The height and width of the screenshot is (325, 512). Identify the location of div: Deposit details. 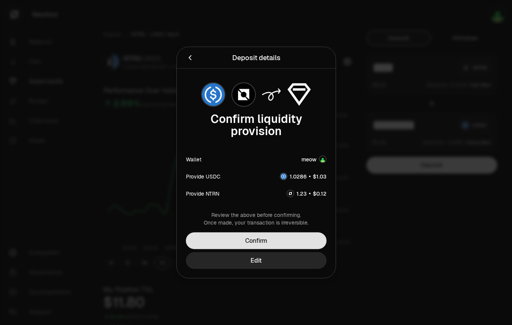
(256, 58).